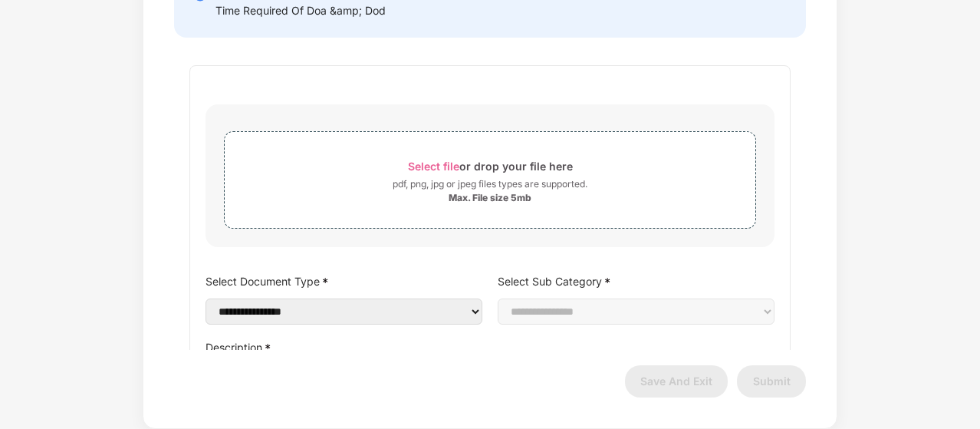  Describe the element at coordinates (490, 166) in the screenshot. I see `div: or drop your file here` at that location.